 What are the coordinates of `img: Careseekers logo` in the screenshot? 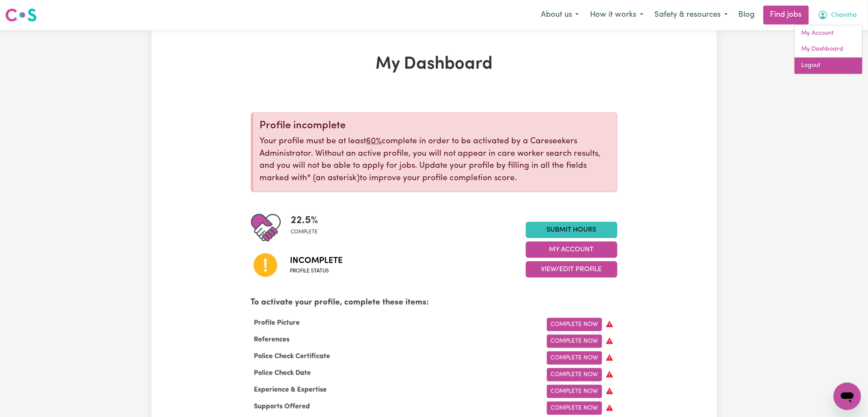 It's located at (21, 15).